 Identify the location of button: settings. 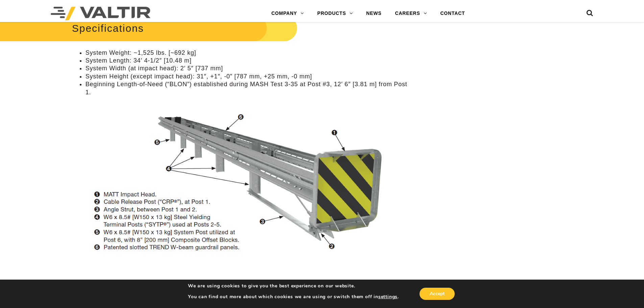
(388, 297).